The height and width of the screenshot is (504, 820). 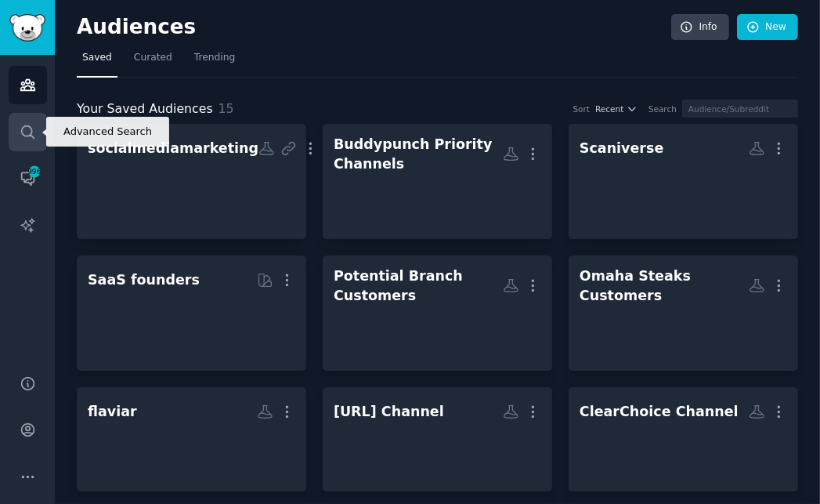 I want to click on a: Scaniverse, so click(x=683, y=181).